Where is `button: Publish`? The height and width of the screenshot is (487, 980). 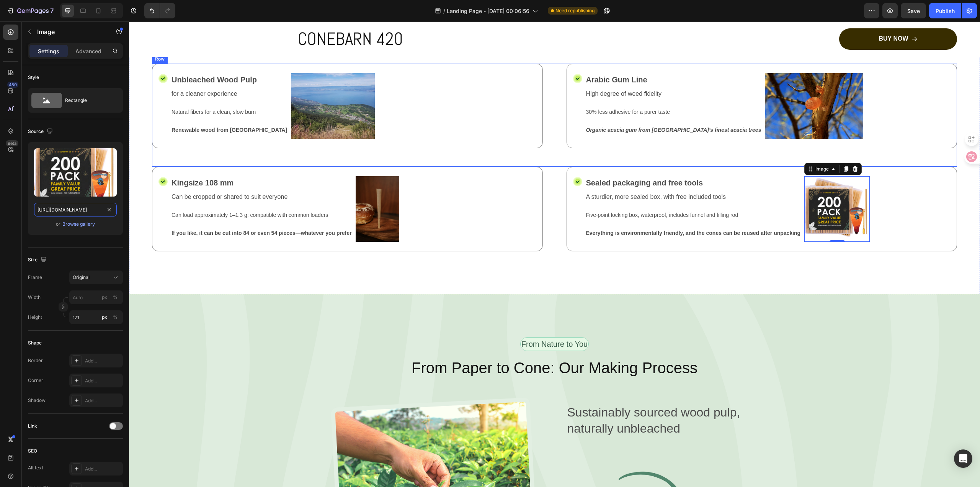
button: Publish is located at coordinates (945, 11).